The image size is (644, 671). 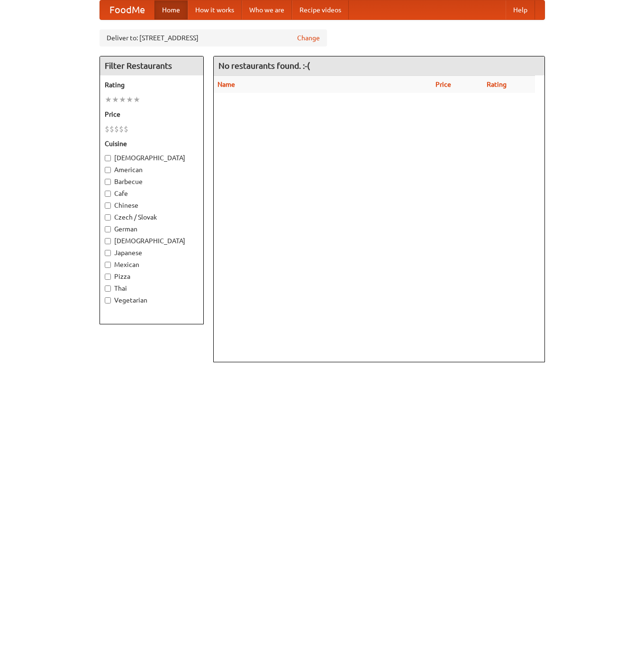 What do you see at coordinates (226, 84) in the screenshot?
I see `a: Name` at bounding box center [226, 84].